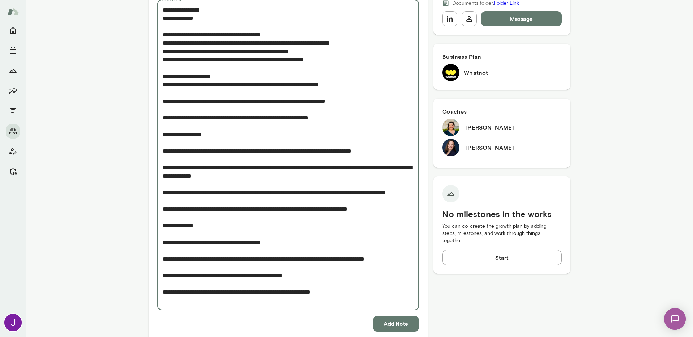 The height and width of the screenshot is (337, 693). What do you see at coordinates (502, 234) in the screenshot?
I see `p: You can co-create the growth plan by adding steps, milestones, and work through things together.` at bounding box center [502, 234].